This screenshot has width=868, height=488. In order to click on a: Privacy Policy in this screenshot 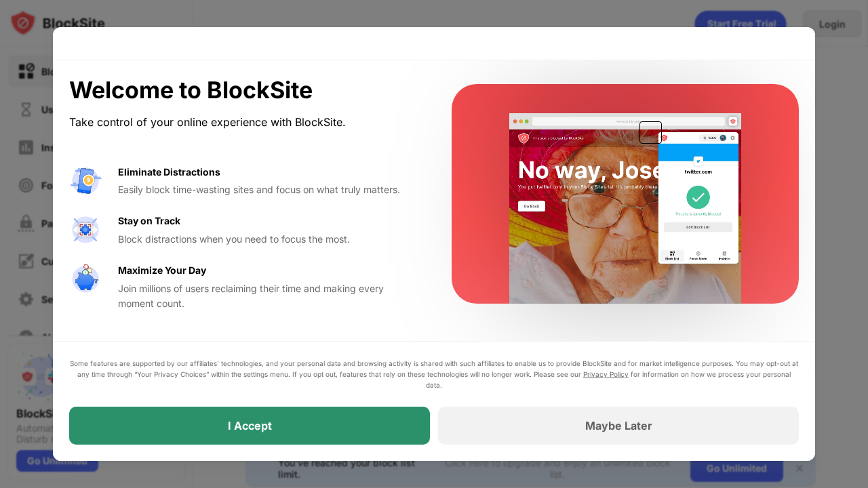, I will do `click(606, 374)`.